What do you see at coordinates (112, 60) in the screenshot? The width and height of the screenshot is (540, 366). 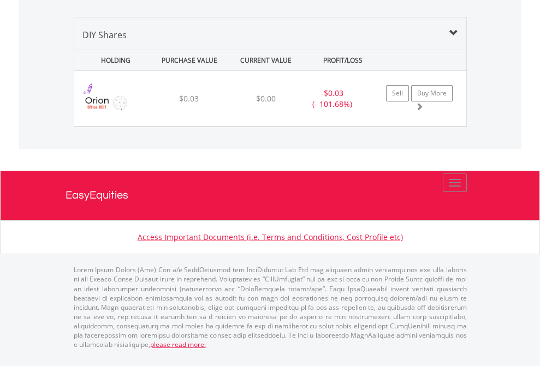 I see `div: HOLDING` at bounding box center [112, 60].